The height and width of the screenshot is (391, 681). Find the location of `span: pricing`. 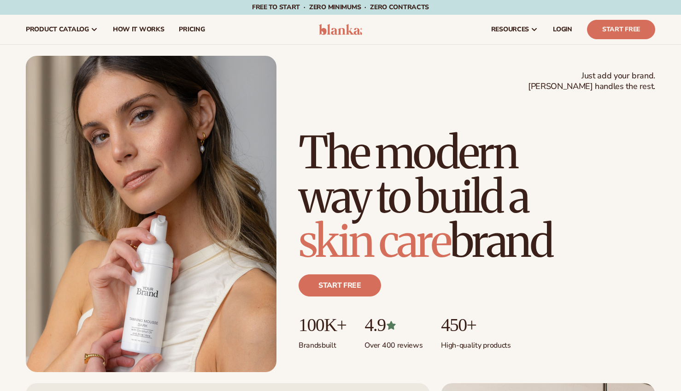

span: pricing is located at coordinates (192, 30).